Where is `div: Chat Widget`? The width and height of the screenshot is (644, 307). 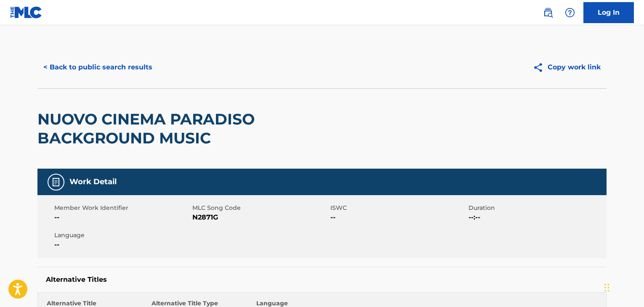
div: Chat Widget is located at coordinates (623, 287).